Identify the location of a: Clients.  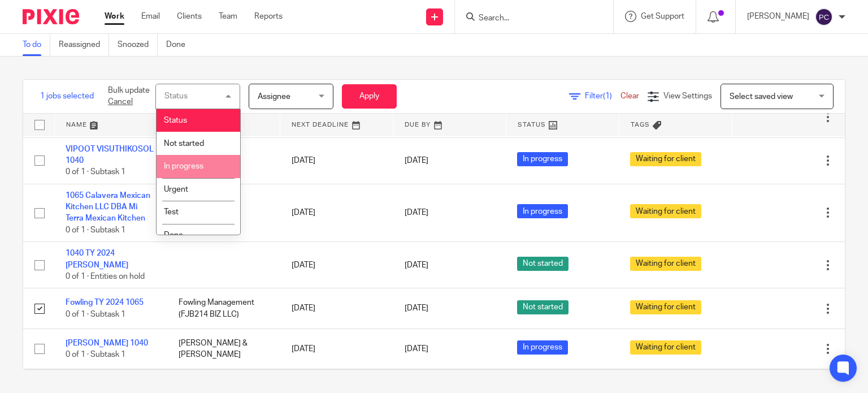
(189, 16).